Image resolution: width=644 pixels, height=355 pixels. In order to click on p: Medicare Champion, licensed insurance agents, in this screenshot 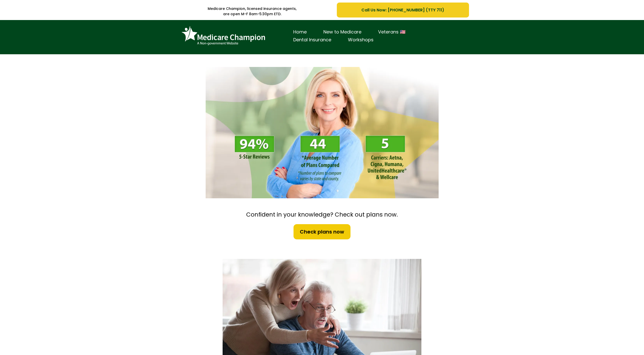, I will do `click(252, 8)`.